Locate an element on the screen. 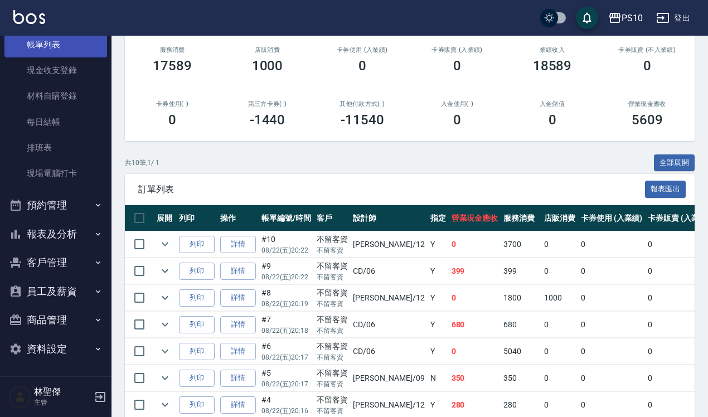  td: #5 is located at coordinates (286, 378).